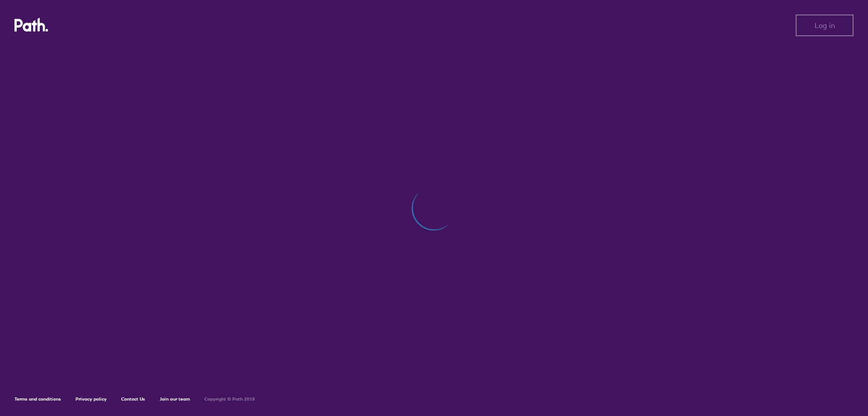  I want to click on a: Contact Us, so click(133, 399).